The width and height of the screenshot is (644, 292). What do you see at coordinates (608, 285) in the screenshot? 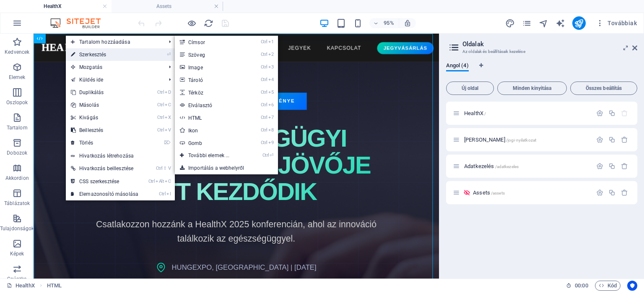
I see `span: Kód` at bounding box center [608, 285].